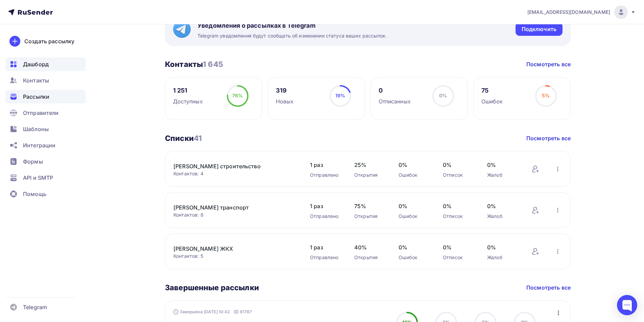 The height and width of the screenshot is (322, 644). Describe the element at coordinates (35, 307) in the screenshot. I see `span: Telegram` at that location.